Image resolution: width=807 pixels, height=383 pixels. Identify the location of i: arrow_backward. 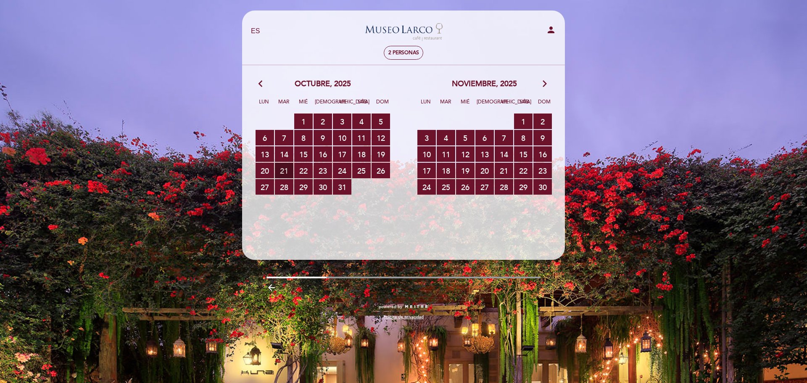
(271, 287).